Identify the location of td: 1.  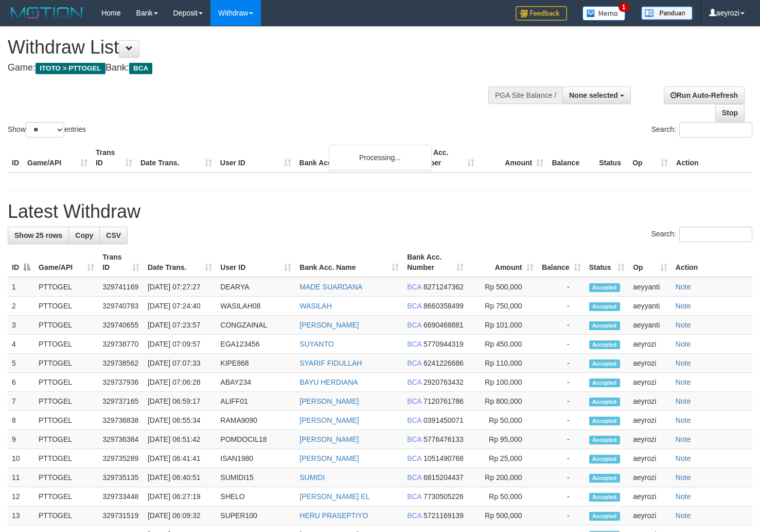
(21, 287).